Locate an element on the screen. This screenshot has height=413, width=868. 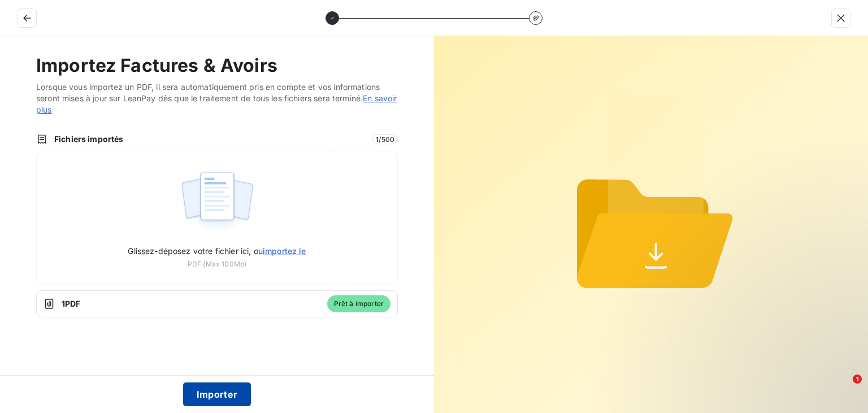
span: 1 PDF is located at coordinates (191, 304).